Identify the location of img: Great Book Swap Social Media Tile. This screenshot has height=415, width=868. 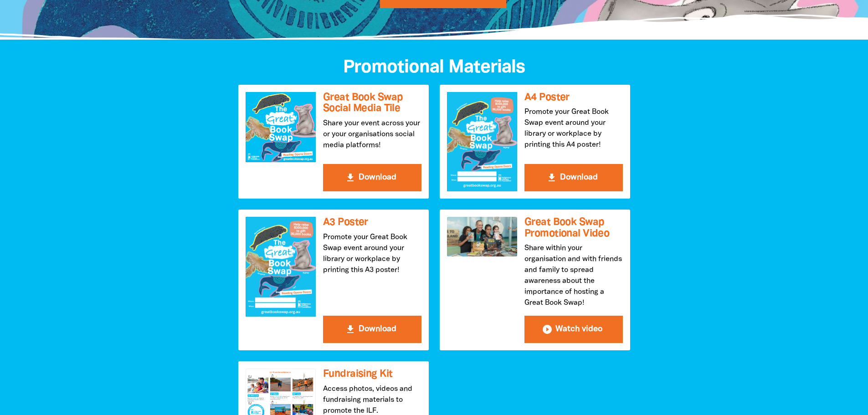
(281, 127).